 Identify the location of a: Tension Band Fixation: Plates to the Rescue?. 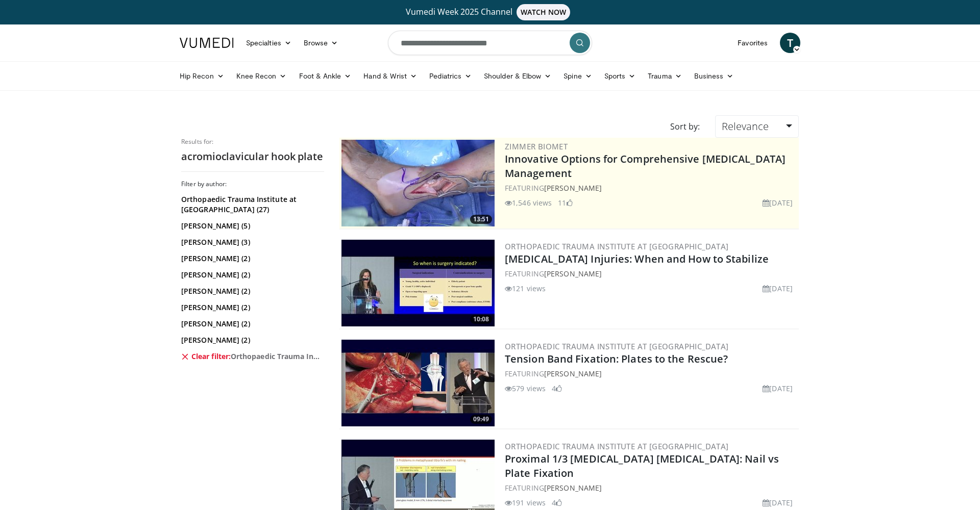
(616, 359).